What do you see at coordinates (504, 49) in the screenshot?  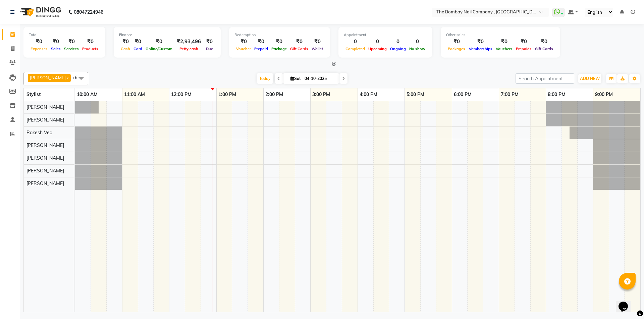 I see `span: Vouchers` at bounding box center [504, 49].